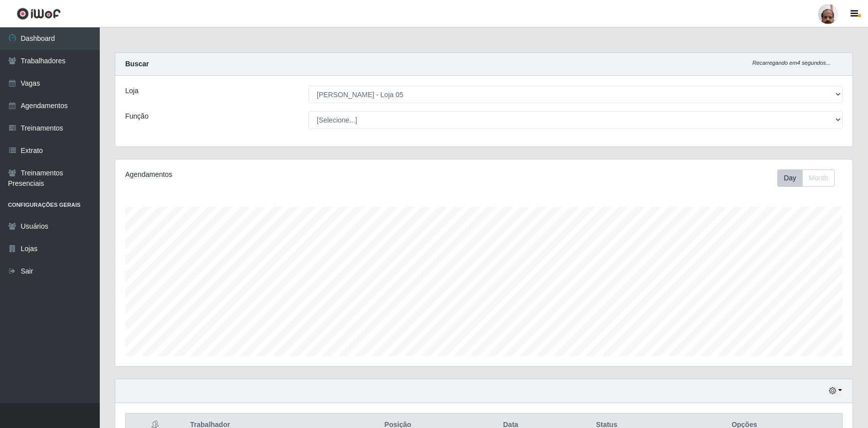  What do you see at coordinates (805, 177) in the screenshot?
I see `div: First group` at bounding box center [805, 177].